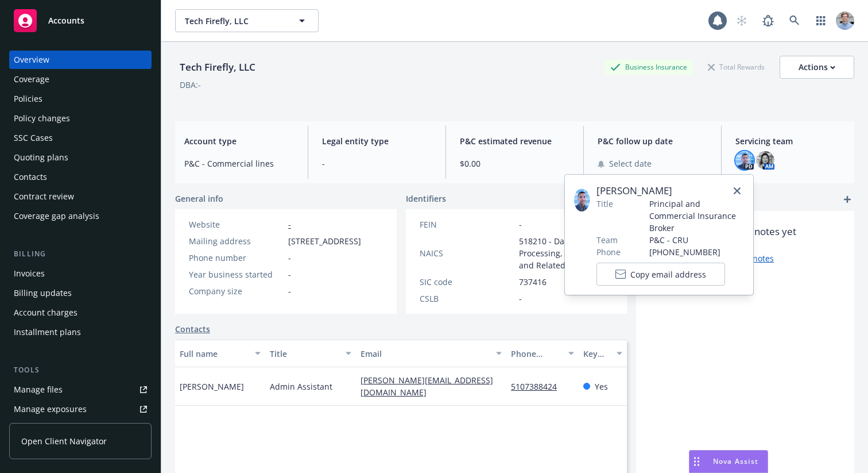 This screenshot has width=868, height=473. What do you see at coordinates (431, 353) in the screenshot?
I see `button: Email` at bounding box center [431, 353].